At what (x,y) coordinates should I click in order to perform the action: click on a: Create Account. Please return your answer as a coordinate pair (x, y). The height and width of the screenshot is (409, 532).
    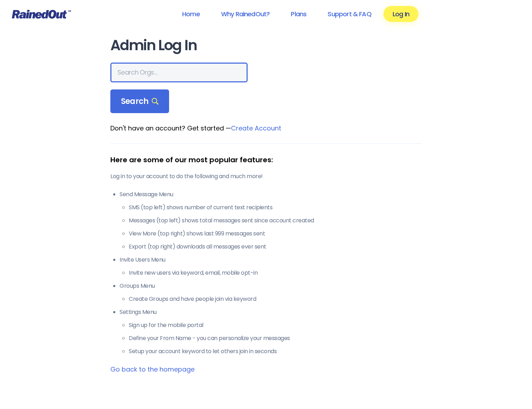
    Looking at the image, I should click on (256, 128).